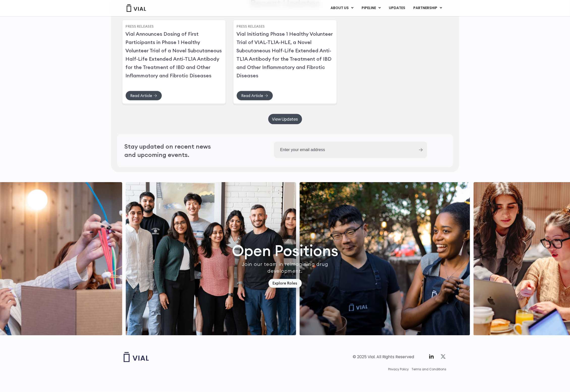  I want to click on div: 1 / 7, so click(384, 259).